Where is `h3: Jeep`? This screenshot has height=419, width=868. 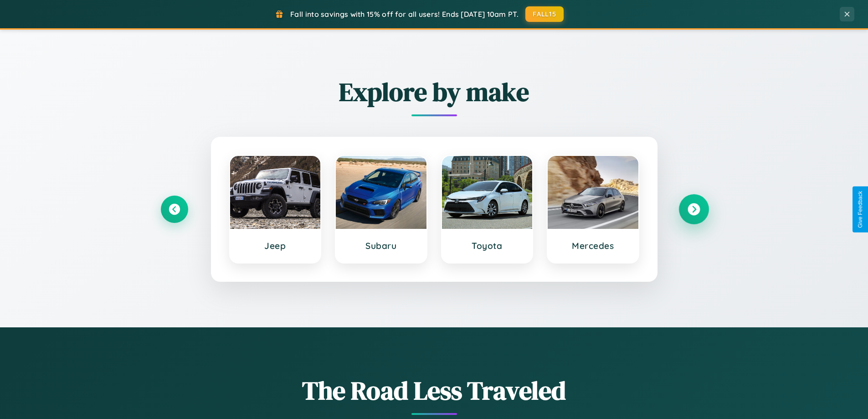 h3: Jeep is located at coordinates (275, 245).